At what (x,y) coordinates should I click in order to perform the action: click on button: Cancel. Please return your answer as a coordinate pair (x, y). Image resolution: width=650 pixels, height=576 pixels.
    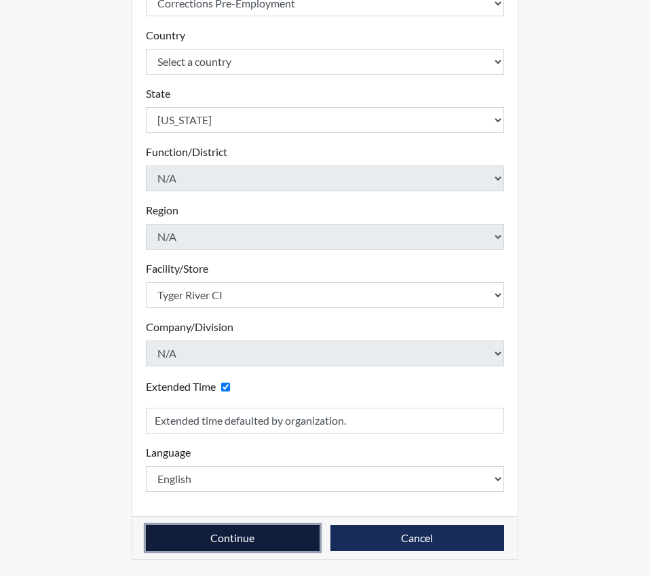
    Looking at the image, I should click on (417, 538).